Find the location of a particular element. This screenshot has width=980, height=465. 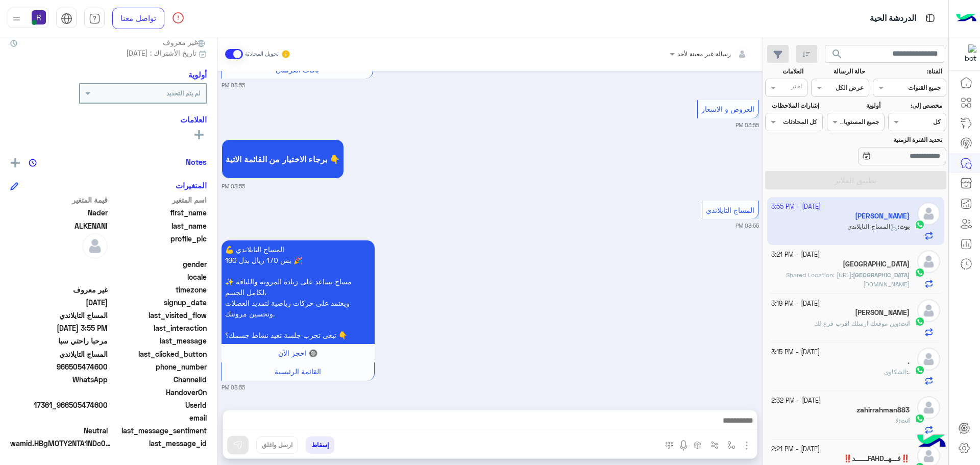

span: Shared Location: https://maps.google.com/maps?q=24.719930648804,46.794319152832 is located at coordinates (847, 279).